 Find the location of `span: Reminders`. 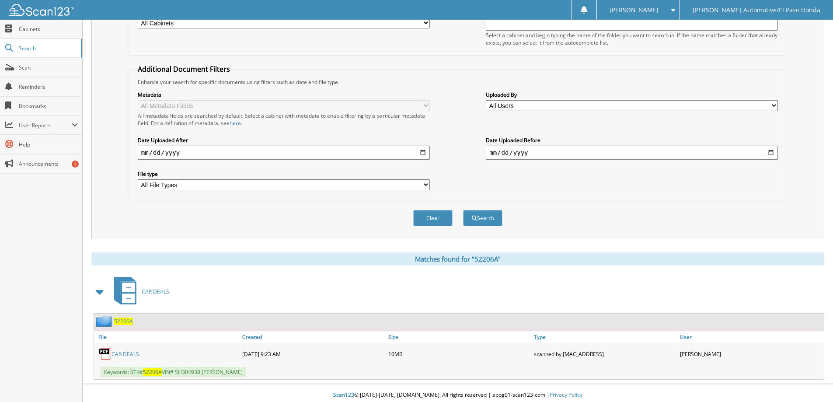

span: Reminders is located at coordinates (48, 87).